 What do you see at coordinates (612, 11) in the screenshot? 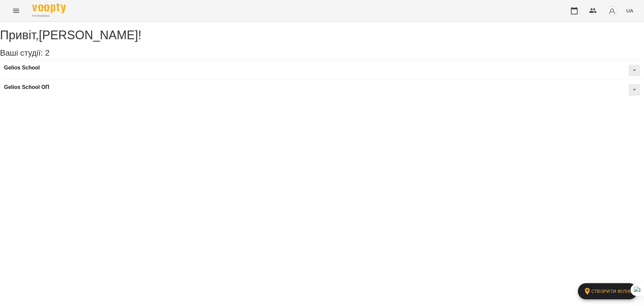
I see `img: avatar_s.png` at bounding box center [612, 11].